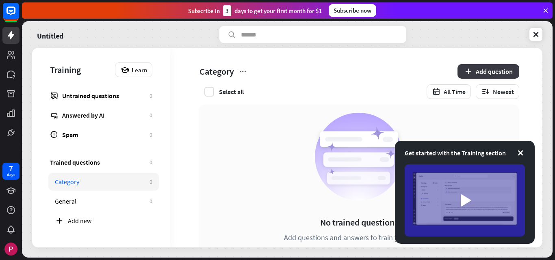 The height and width of the screenshot is (260, 555). I want to click on a: Category 0, so click(104, 182).